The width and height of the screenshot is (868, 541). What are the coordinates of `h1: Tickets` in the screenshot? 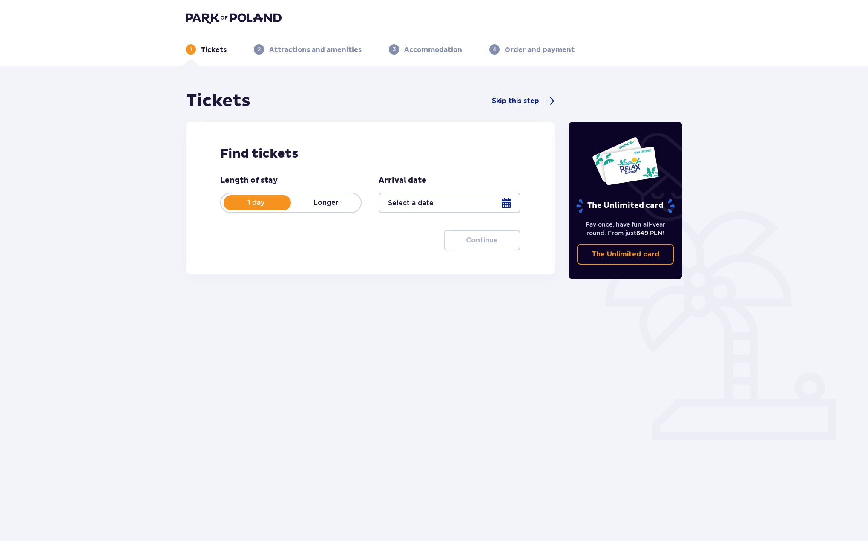 It's located at (218, 101).